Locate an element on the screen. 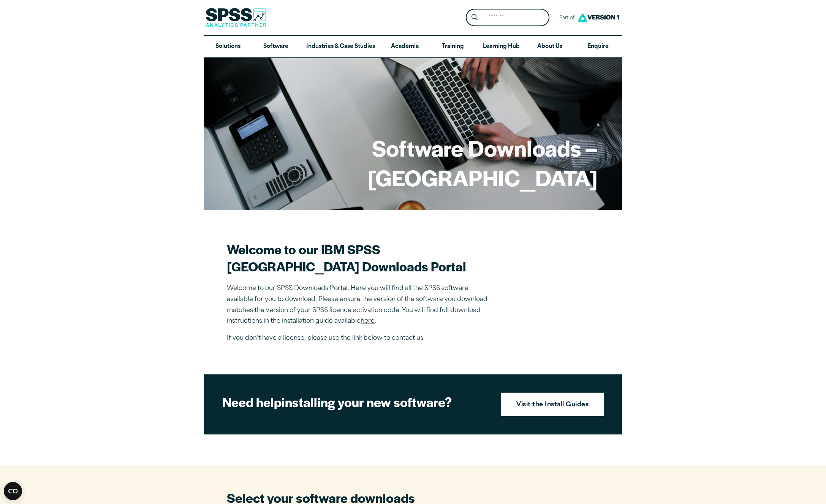 This screenshot has height=504, width=826. h2: installing your new software? is located at coordinates (356, 402).